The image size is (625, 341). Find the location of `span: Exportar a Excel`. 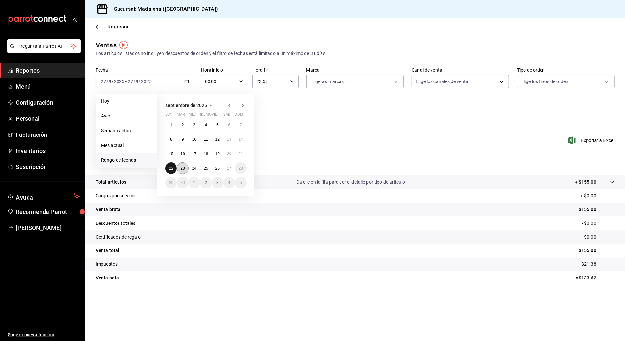

span: Exportar a Excel is located at coordinates (592, 140).